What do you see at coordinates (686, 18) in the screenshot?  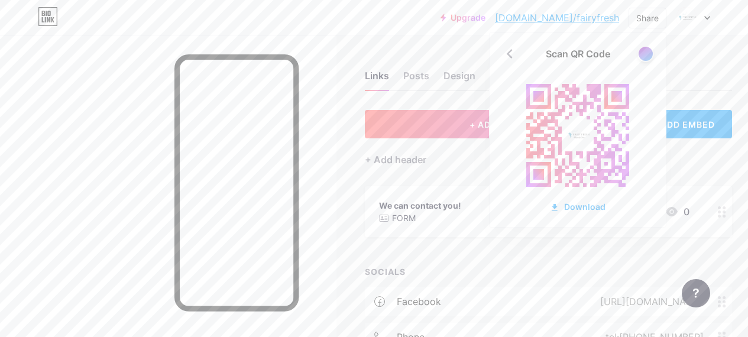 I see `img: fairyfresh` at bounding box center [686, 18].